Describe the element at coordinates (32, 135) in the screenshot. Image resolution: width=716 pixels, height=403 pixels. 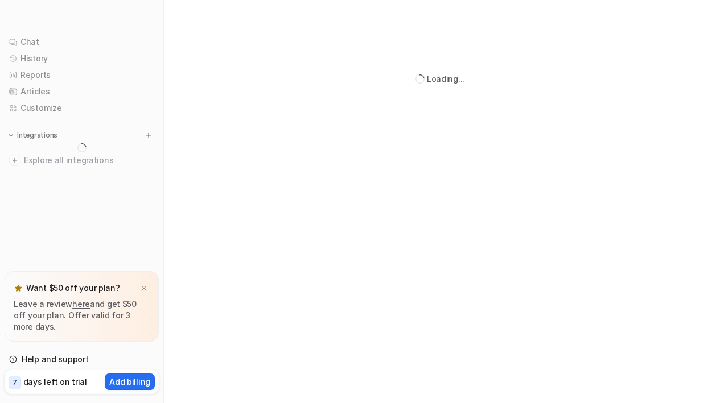
I see `button: Integrations` at that location.